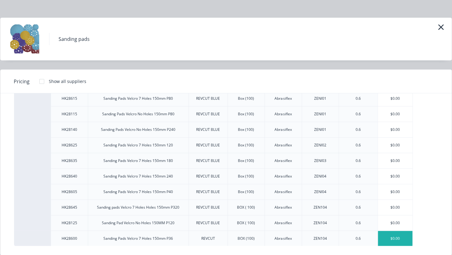  I want to click on div: Sanding Pads Velcro No Holes 150mm P240, so click(138, 130).